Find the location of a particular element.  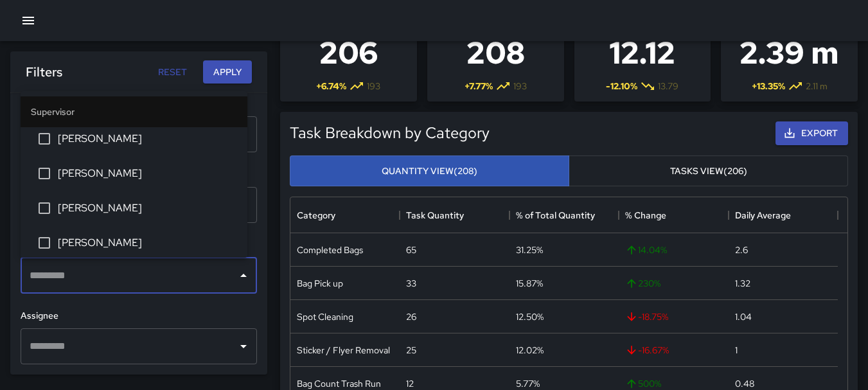

span: + 7.77 % is located at coordinates (479, 86).